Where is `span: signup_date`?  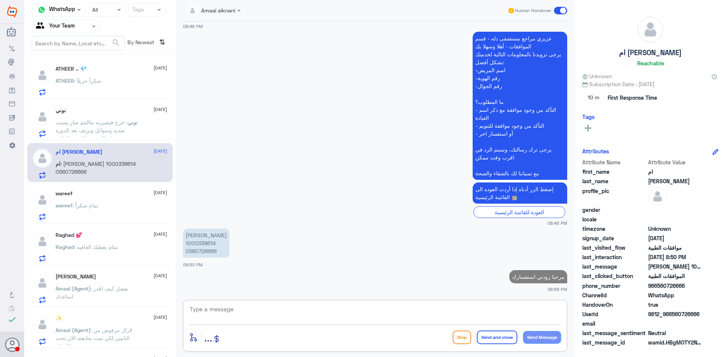 span: signup_date is located at coordinates (614, 238).